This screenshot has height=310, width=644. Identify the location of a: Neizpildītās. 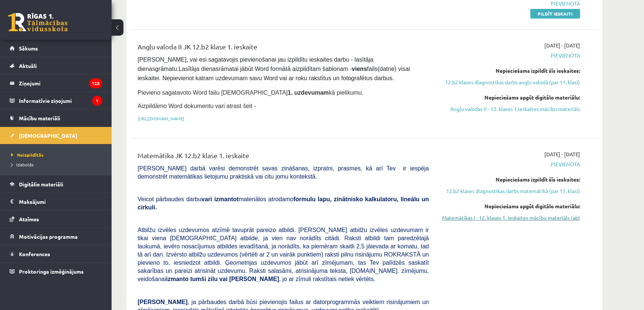
(58, 155).